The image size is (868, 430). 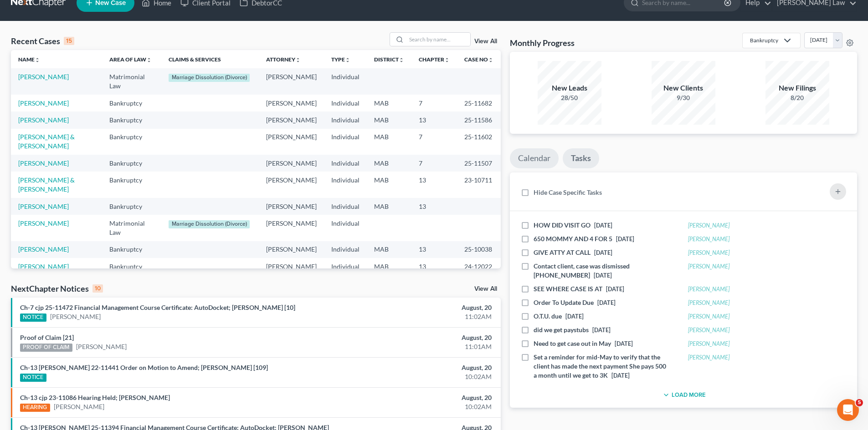 What do you see at coordinates (859, 403) in the screenshot?
I see `span: 5` at bounding box center [859, 403].